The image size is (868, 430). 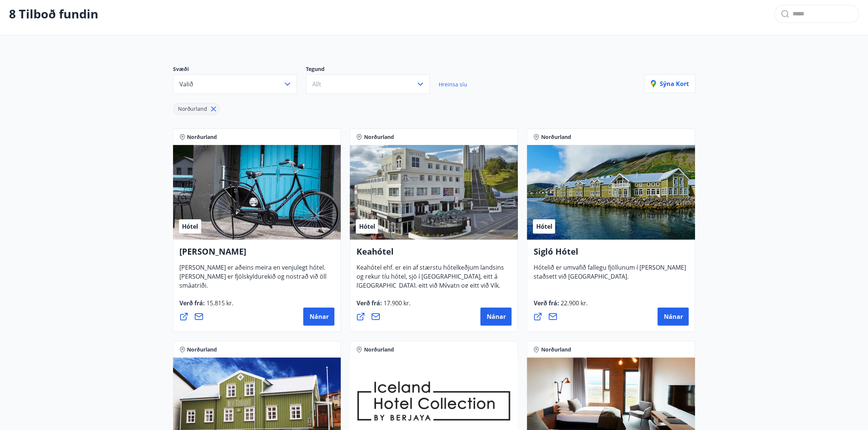 I want to click on span: 17.900 kr., so click(x=396, y=303).